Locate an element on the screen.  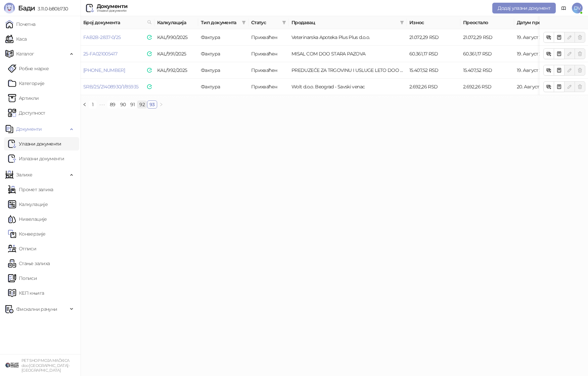
span: DV is located at coordinates (577, 8).